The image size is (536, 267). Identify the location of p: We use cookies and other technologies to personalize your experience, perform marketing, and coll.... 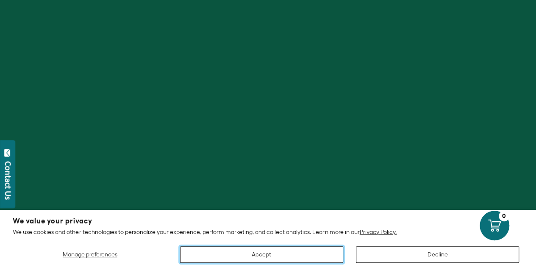
(268, 232).